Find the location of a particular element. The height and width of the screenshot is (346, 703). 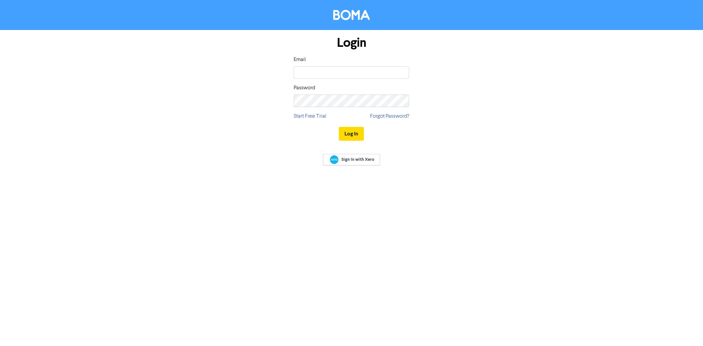

div: Chat Widget is located at coordinates (687, 330).